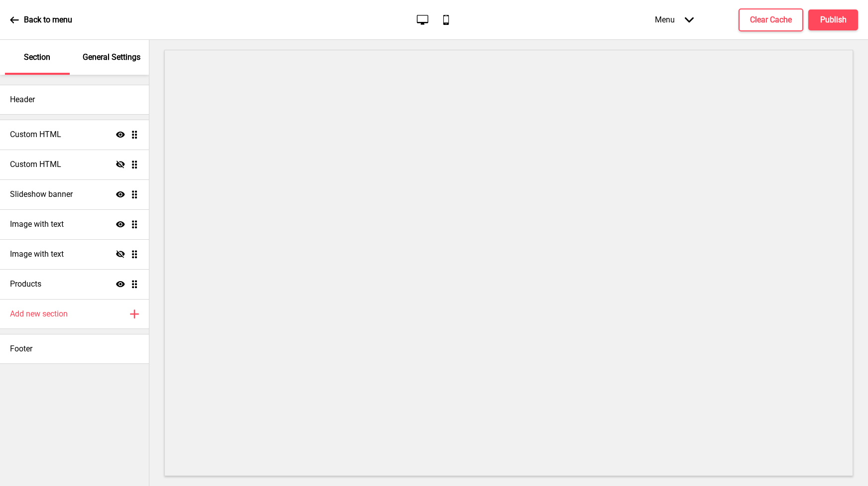  I want to click on h4: Products, so click(25, 284).